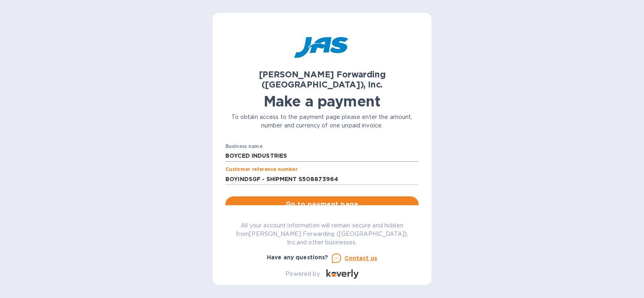 The height and width of the screenshot is (298, 644). I want to click on label: Business name, so click(244, 146).